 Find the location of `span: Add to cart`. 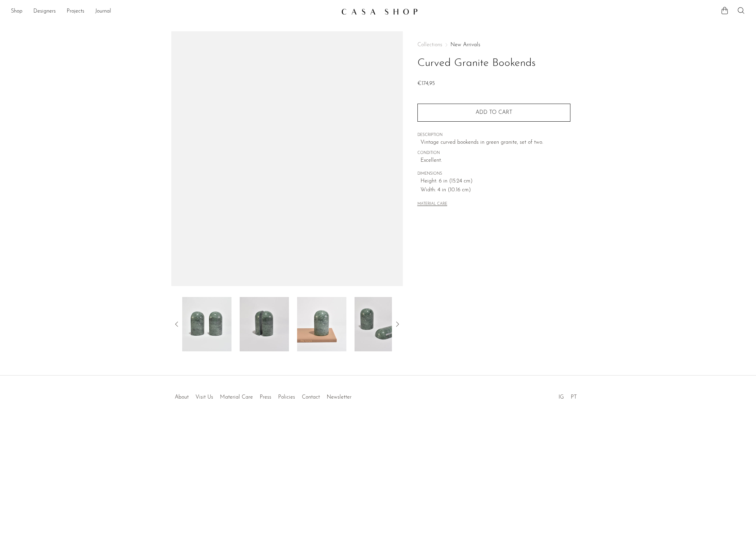

span: Add to cart is located at coordinates (494, 112).